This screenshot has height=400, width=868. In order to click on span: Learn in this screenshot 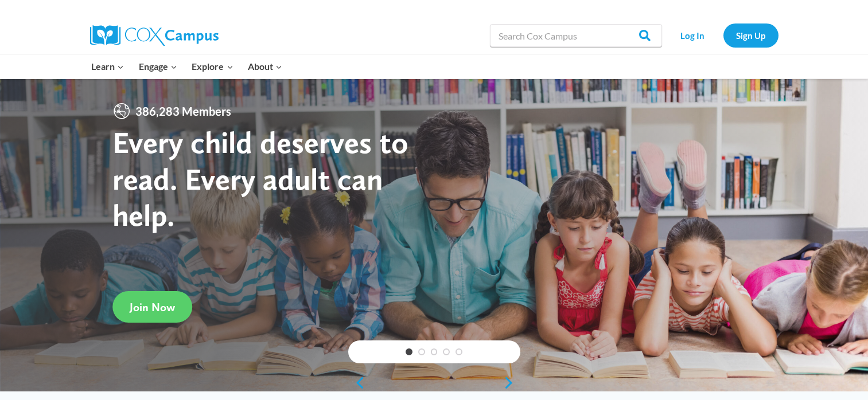, I will do `click(107, 67)`.